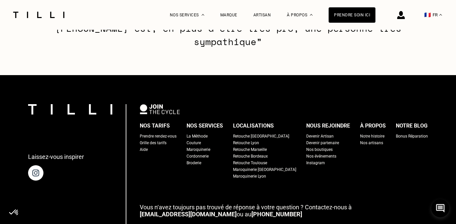 The width and height of the screenshot is (456, 224). I want to click on a: Nos artisans, so click(371, 143).